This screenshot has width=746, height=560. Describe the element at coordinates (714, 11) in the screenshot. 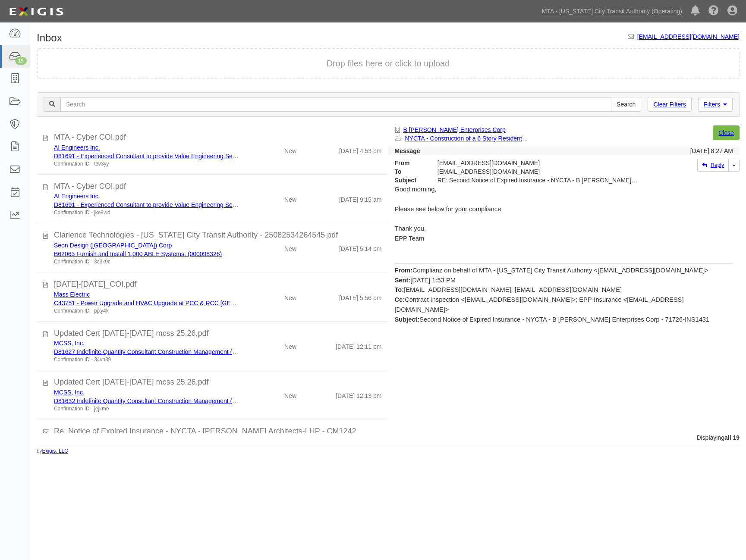

I see `i: Help Center - Complianz` at that location.